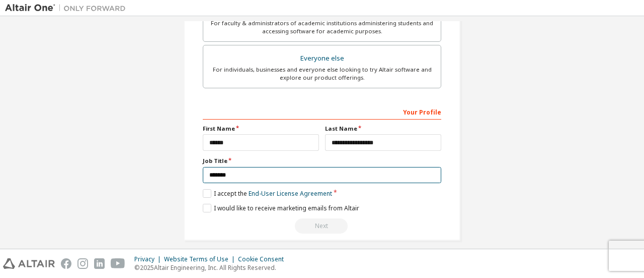 Image resolution: width=644 pixels, height=278 pixels. What do you see at coordinates (149, 259) in the screenshot?
I see `div: Privacy` at bounding box center [149, 259].